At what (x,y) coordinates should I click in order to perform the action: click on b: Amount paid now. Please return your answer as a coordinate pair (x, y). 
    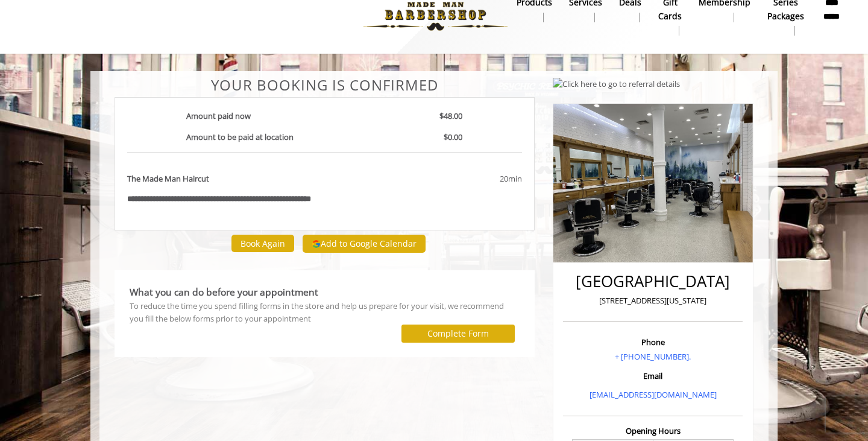
    Looking at the image, I should click on (218, 116).